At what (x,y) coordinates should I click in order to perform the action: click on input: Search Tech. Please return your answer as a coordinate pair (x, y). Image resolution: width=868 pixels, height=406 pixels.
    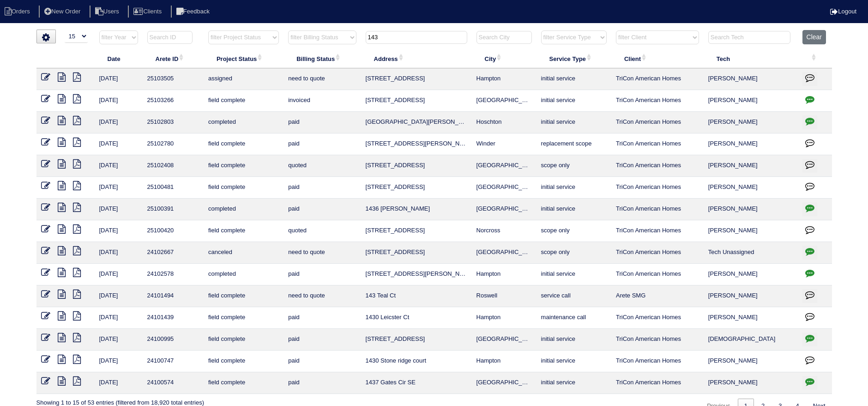
    Looking at the image, I should click on (749, 37).